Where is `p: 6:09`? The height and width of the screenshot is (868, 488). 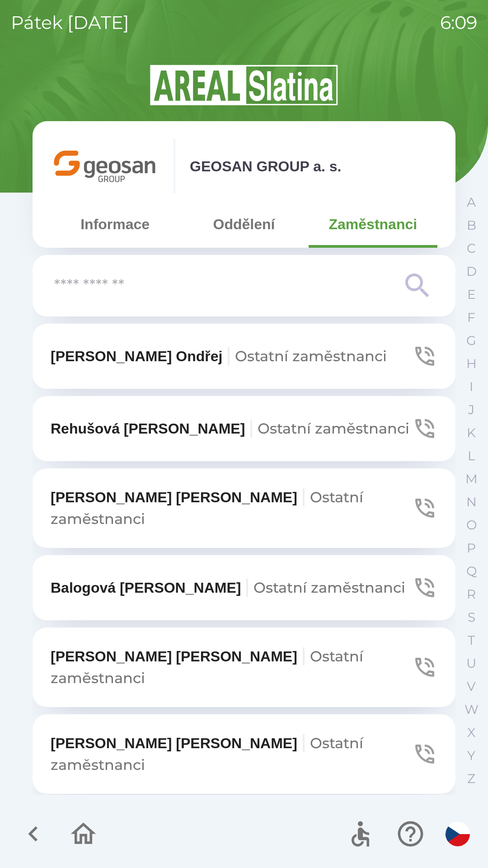 p: 6:09 is located at coordinates (459, 23).